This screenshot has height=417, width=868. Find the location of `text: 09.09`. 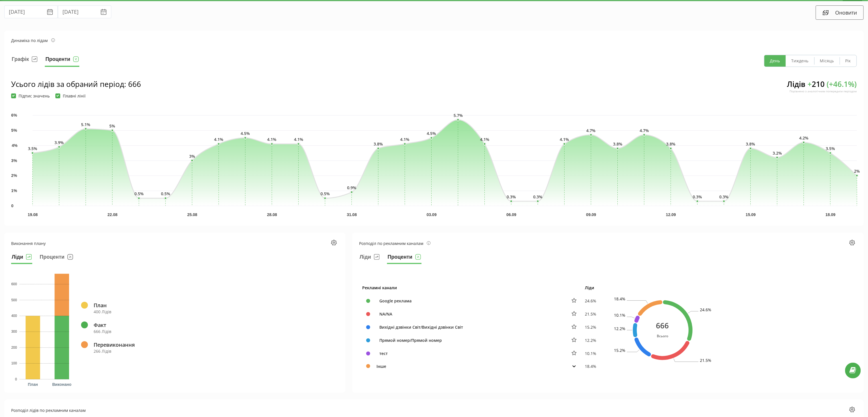

text: 09.09 is located at coordinates (591, 214).